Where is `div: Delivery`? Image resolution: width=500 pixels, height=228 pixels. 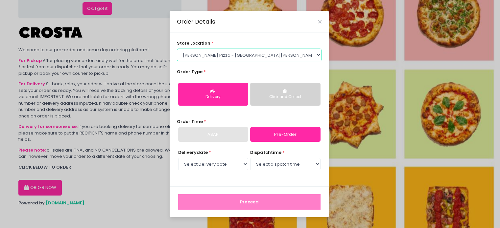 div: Delivery is located at coordinates (213, 97).